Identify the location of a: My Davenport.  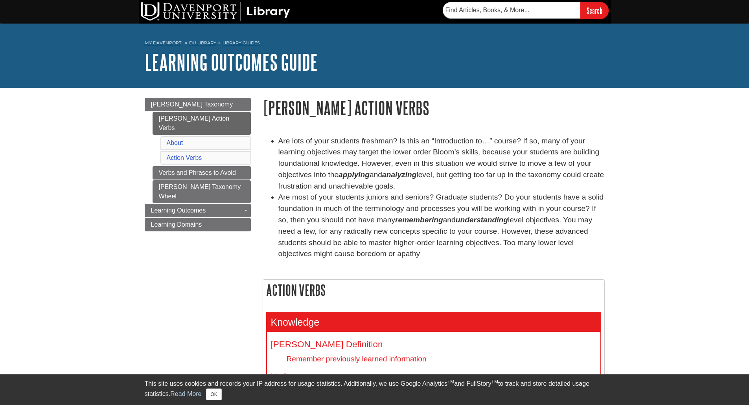
(163, 43).